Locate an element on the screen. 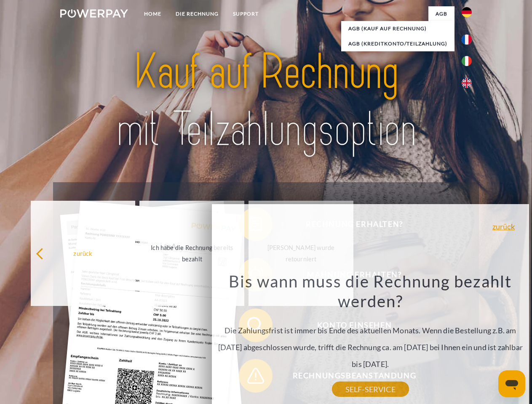 The image size is (532, 404). a: AGB (Kauf auf Rechnung) is located at coordinates (398, 29).